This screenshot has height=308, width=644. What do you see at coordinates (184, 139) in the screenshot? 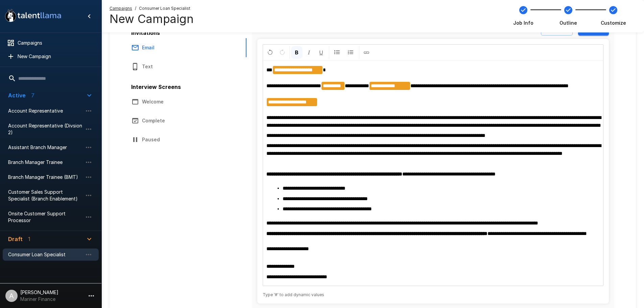
I see `button: Paused` at bounding box center [184, 139].